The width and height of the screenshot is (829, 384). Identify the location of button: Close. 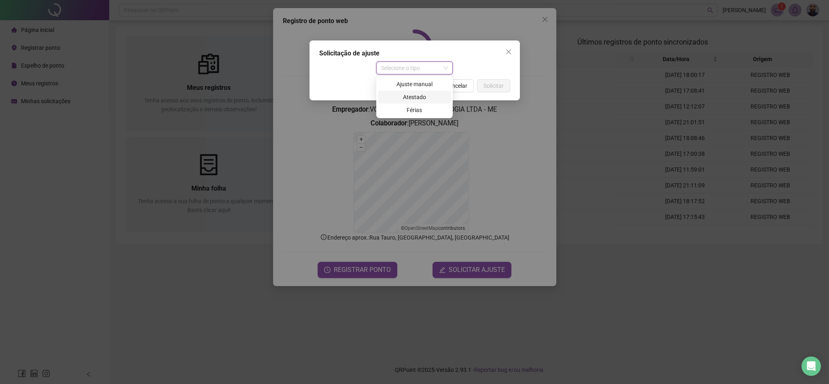
(508, 52).